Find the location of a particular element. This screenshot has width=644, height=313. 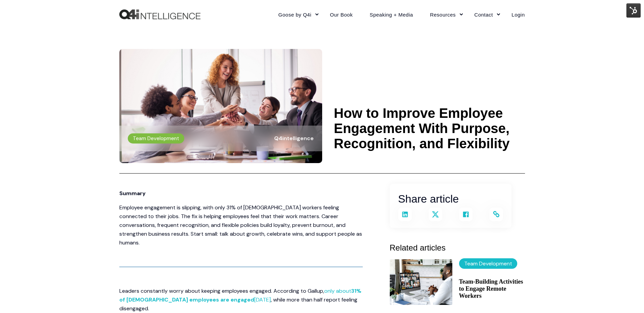

span: is helping employees feel that their work matters. Career conversations, frequent recognition, an... is located at coordinates (241, 229).